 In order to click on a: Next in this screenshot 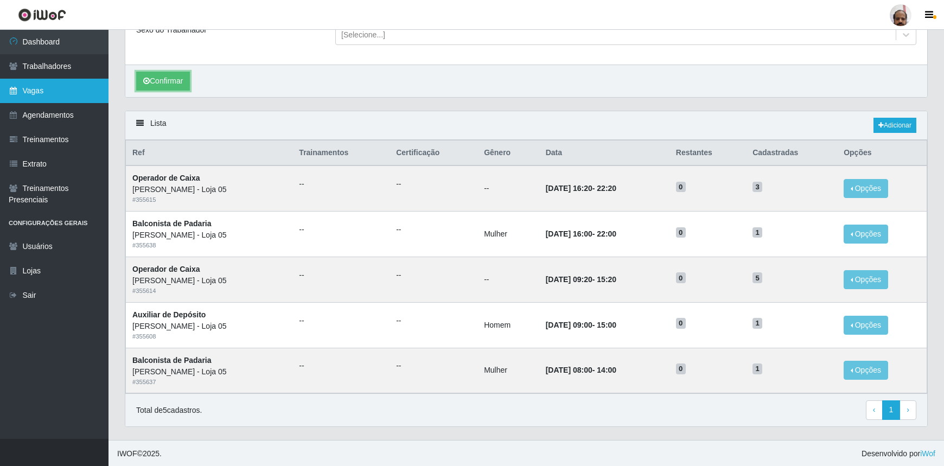, I will do `click(908, 410)`.